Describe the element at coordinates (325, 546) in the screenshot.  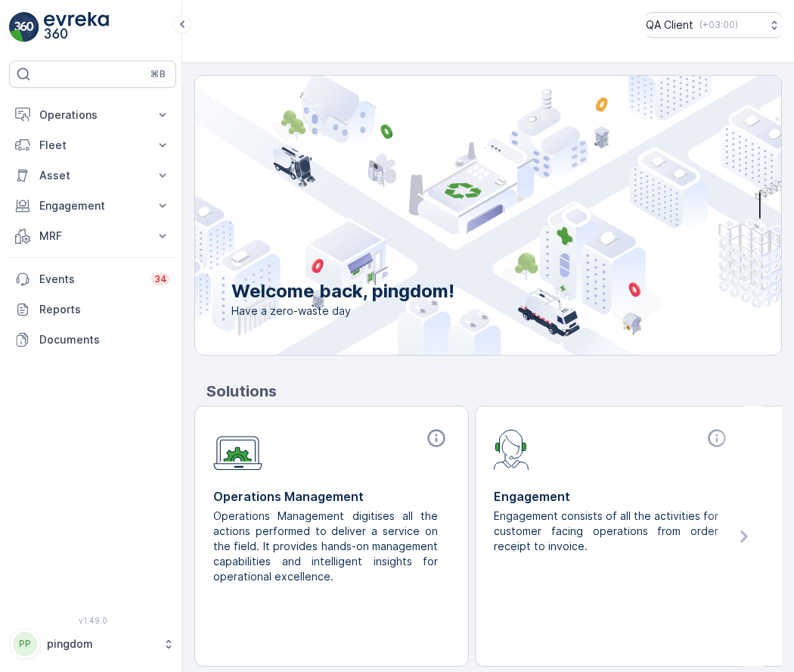
I see `p: Operations Management digitises all the actions performed to deliver a service on the field. It p...` at that location.